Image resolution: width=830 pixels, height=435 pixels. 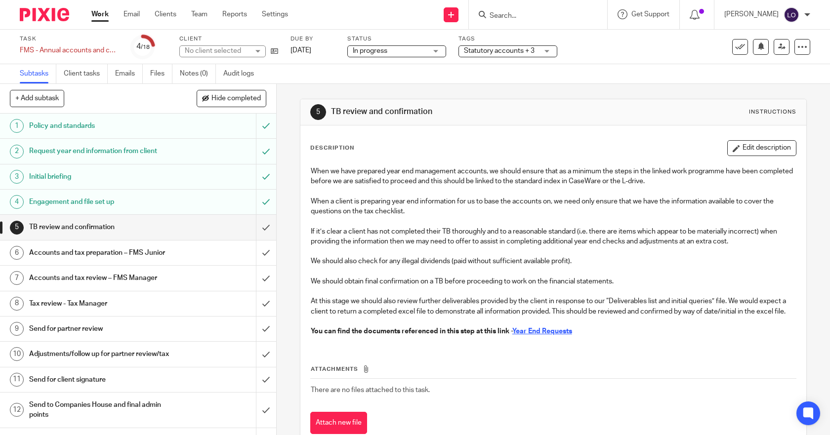 What do you see at coordinates (334, 369) in the screenshot?
I see `span: Attachments` at bounding box center [334, 369].